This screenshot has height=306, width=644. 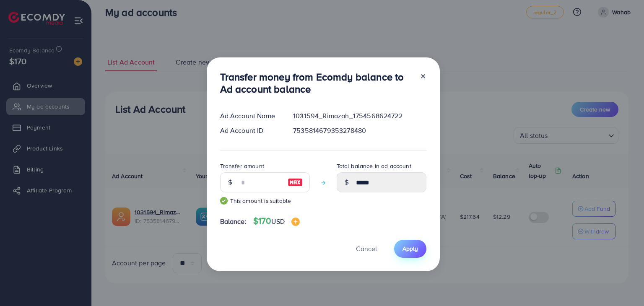 I want to click on label: Total balance in ad account, so click(x=374, y=166).